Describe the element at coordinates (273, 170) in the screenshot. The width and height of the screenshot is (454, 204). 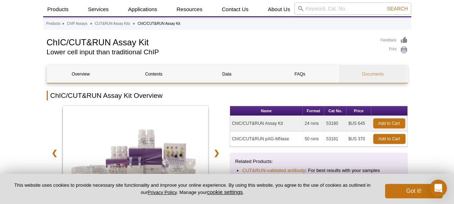
I see `a: CUT&RUN-validated antibody` at that location.